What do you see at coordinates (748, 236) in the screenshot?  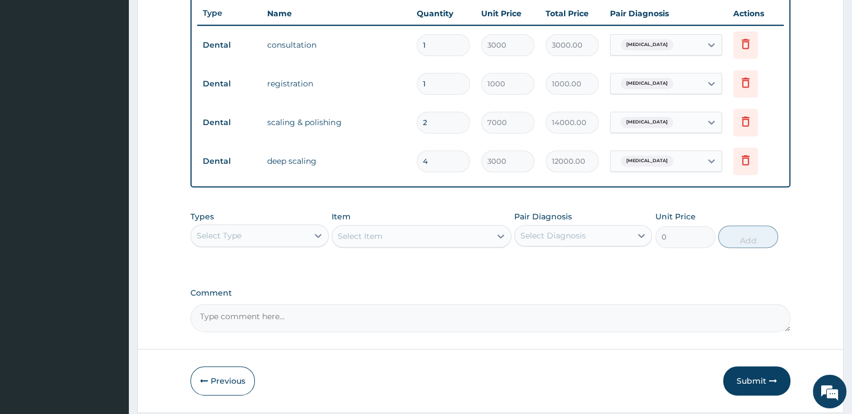 I see `button: Add` at bounding box center [748, 236].